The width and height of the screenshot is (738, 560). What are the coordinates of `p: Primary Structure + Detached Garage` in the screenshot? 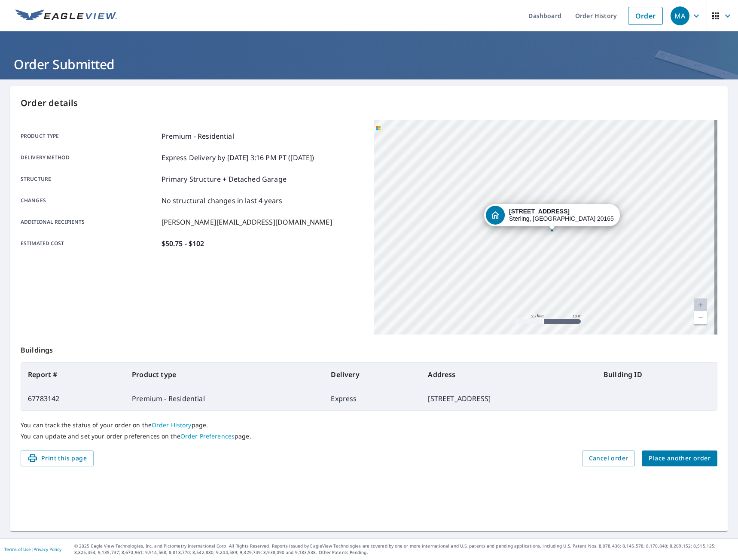 It's located at (224, 179).